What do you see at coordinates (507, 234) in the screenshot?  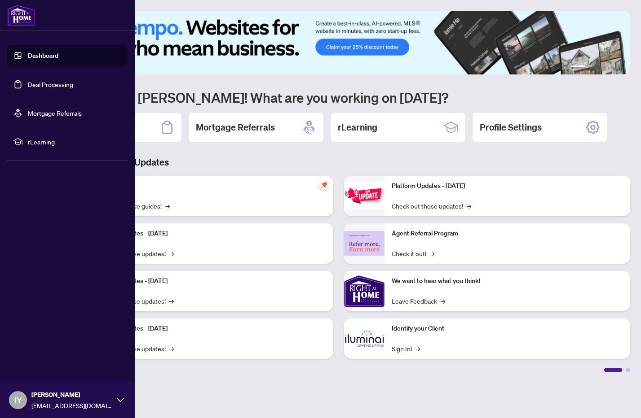 I see `p: Agent Referral Program` at bounding box center [507, 234].